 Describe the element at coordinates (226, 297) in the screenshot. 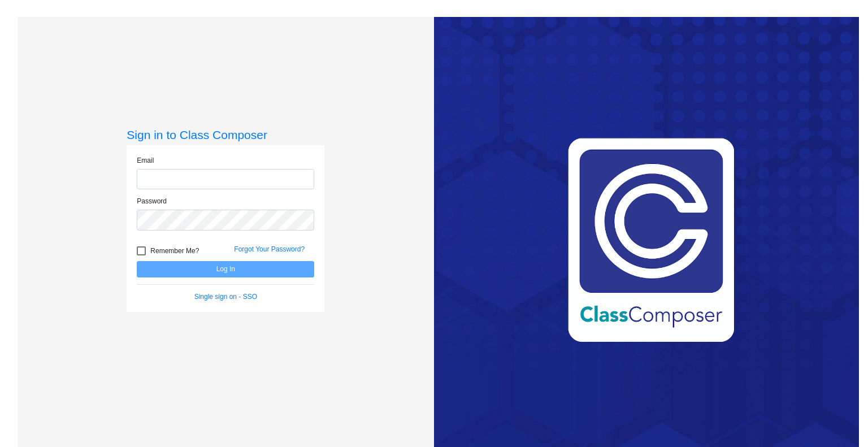

I see `a: Single sign on - SSO` at that location.